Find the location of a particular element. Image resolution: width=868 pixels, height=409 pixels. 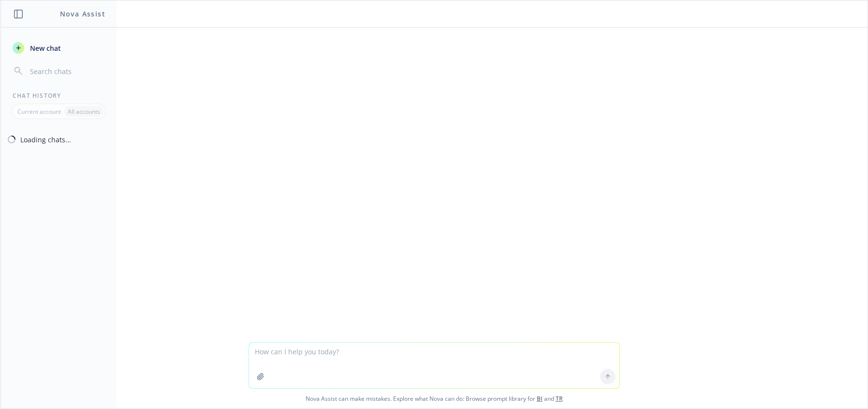

a: TR is located at coordinates (559, 398).